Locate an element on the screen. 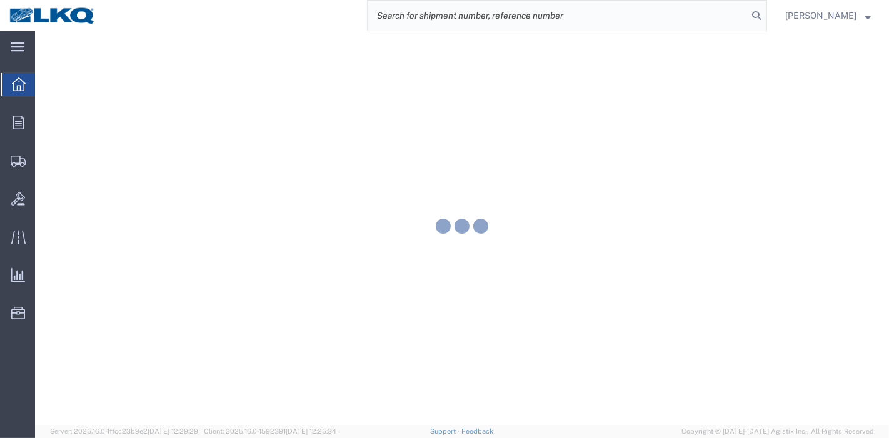 The image size is (889, 438). input: Search for shipment number, reference number is located at coordinates (557, 16).